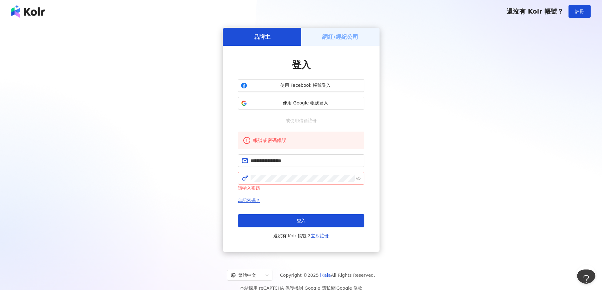 The width and height of the screenshot is (602, 290). I want to click on img: logo, so click(28, 11).